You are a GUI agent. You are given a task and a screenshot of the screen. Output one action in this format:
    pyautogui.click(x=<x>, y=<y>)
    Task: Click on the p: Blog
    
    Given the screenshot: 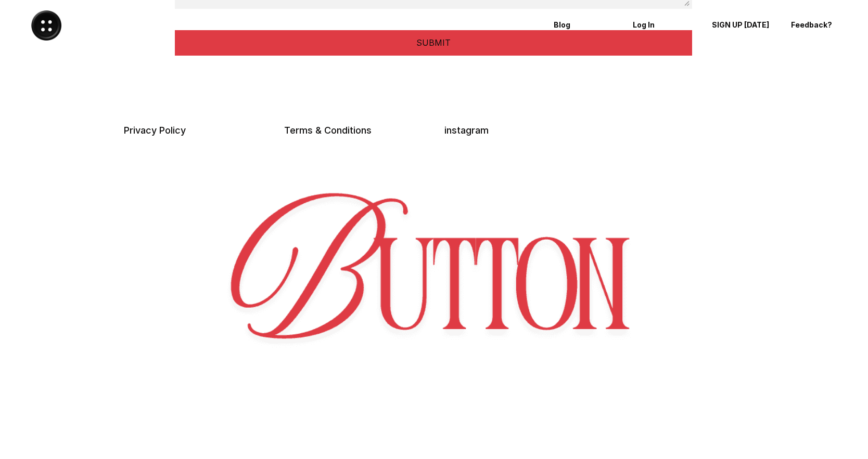 What is the action you would take?
    pyautogui.click(x=583, y=25)
    